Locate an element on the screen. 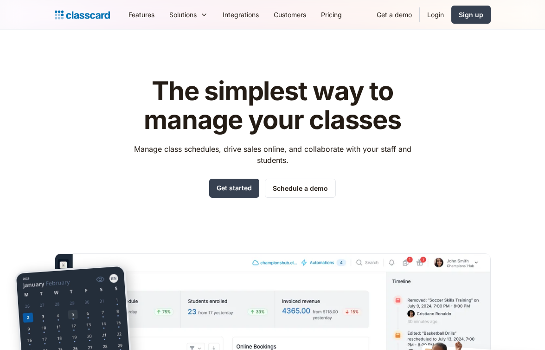  a: Get a demo is located at coordinates (394, 14).